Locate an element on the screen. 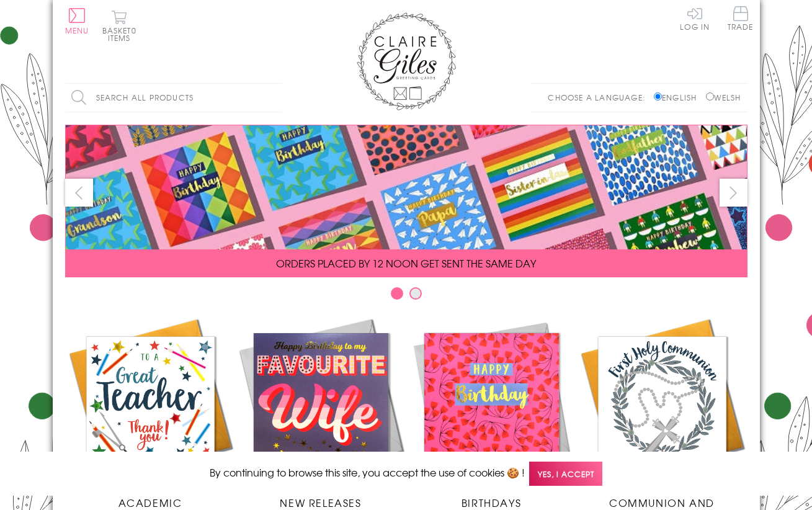 The width and height of the screenshot is (812, 510). button: Basket0 items is located at coordinates (119, 26).